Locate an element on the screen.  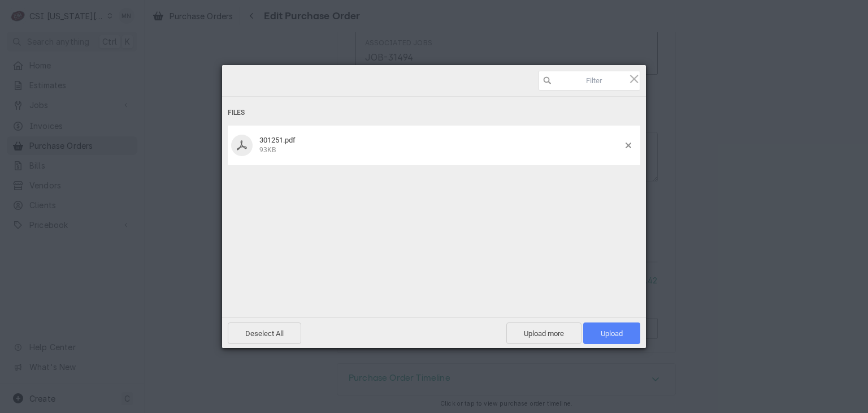
span: Upload more is located at coordinates (544, 333).